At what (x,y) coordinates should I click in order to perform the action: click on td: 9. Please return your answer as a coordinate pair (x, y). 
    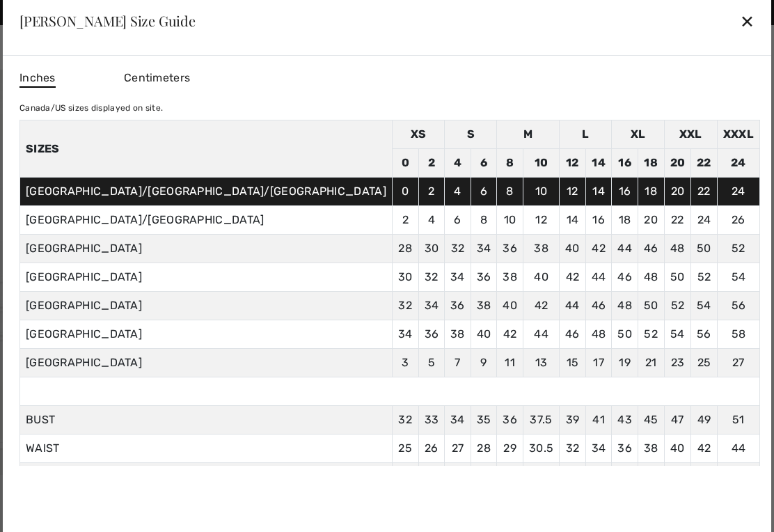
    Looking at the image, I should click on (484, 363).